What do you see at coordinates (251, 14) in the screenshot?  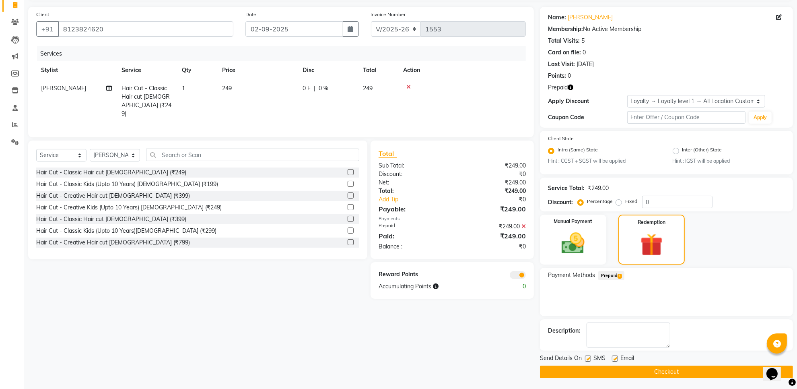 I see `label: Date` at bounding box center [251, 14].